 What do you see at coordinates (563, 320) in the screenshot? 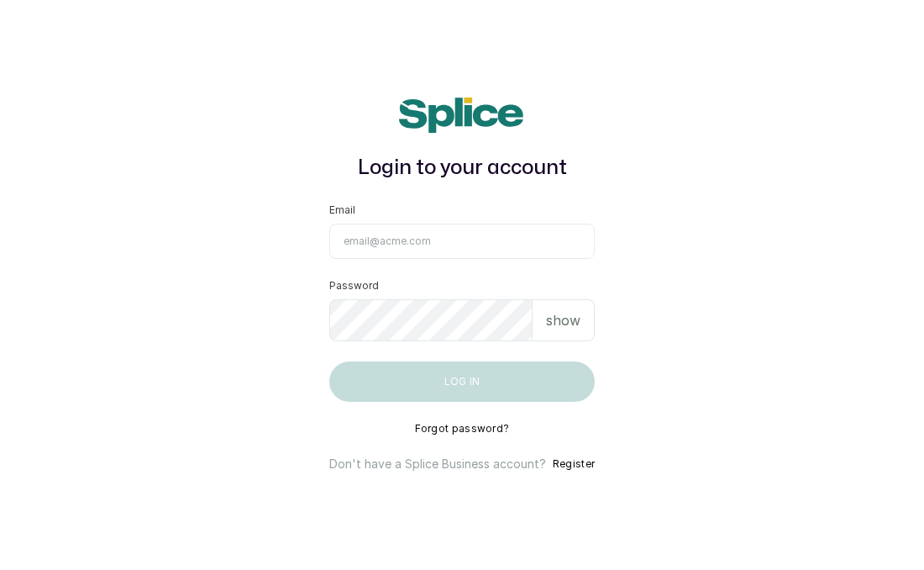
I see `p: show` at bounding box center [563, 320].